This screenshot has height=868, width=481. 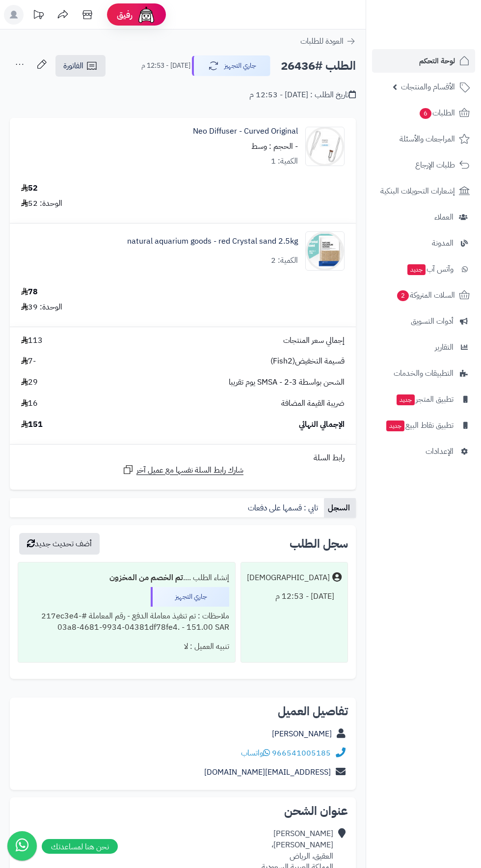 I want to click on span: تطبيق المتجر, so click(x=425, y=399).